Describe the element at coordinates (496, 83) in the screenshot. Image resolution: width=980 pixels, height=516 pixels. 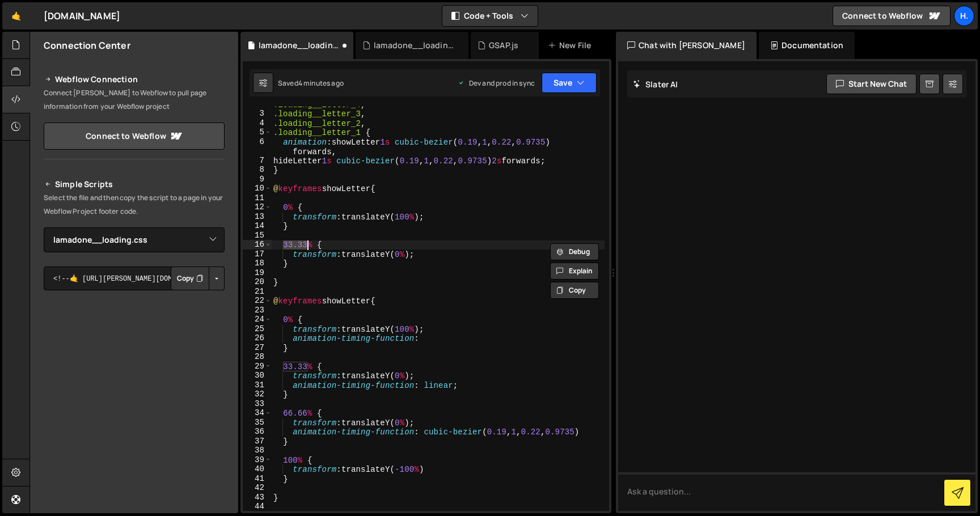
I see `div: Dev and prod in sync` at that location.